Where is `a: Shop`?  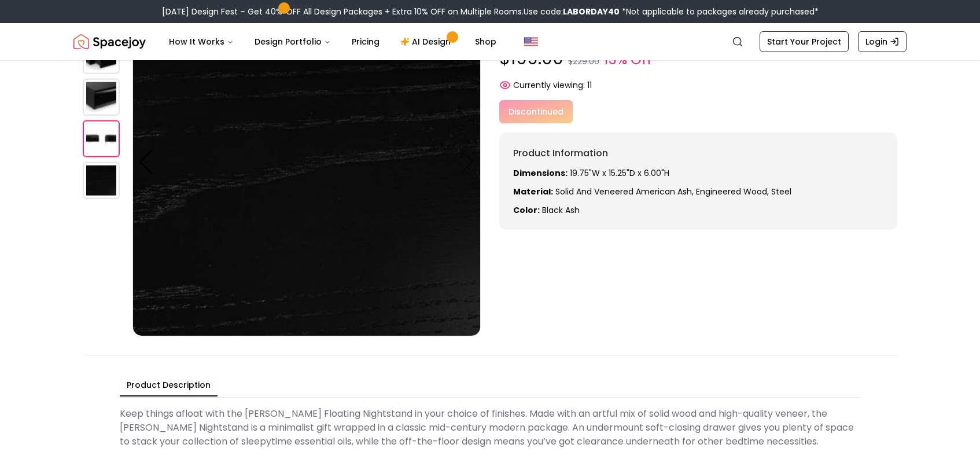
a: Shop is located at coordinates (486, 42).